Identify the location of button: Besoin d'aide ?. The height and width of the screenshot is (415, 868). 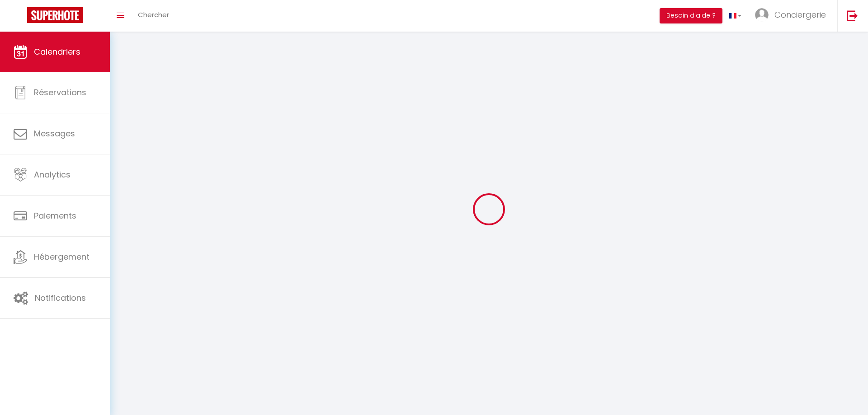
(691, 16).